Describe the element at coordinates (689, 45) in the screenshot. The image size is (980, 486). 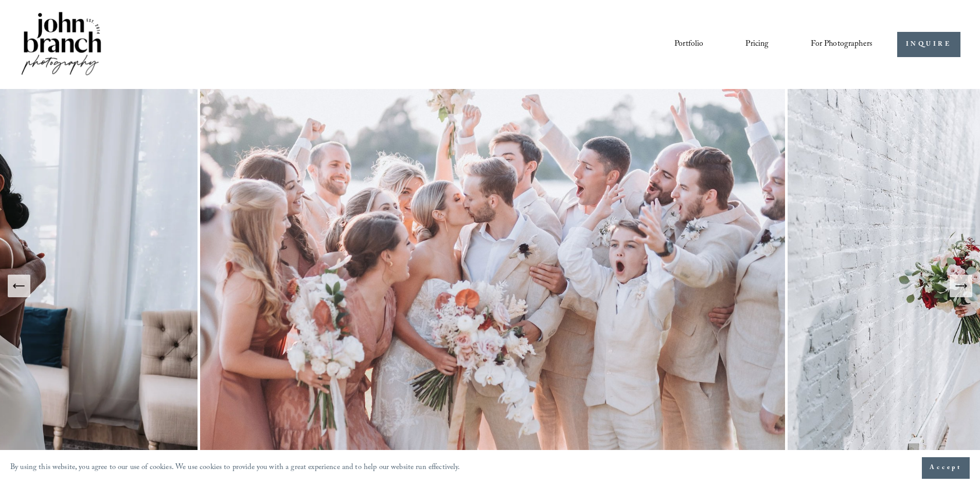
I see `a: Portfolio` at that location.